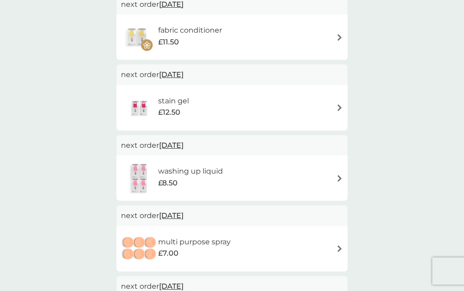 The width and height of the screenshot is (464, 291). What do you see at coordinates (169, 42) in the screenshot?
I see `span: £11.50` at bounding box center [169, 42].